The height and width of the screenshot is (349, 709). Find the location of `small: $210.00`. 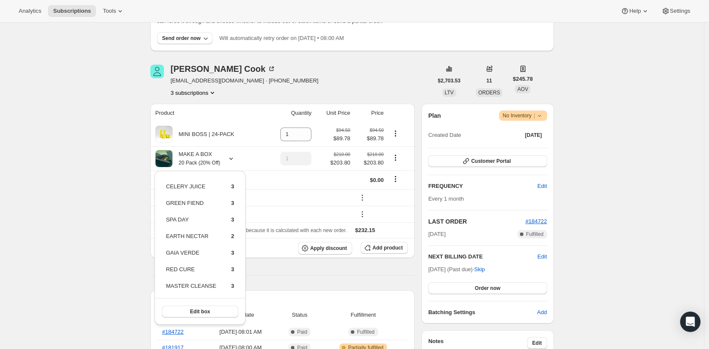

small: $210.00 is located at coordinates (342, 154).